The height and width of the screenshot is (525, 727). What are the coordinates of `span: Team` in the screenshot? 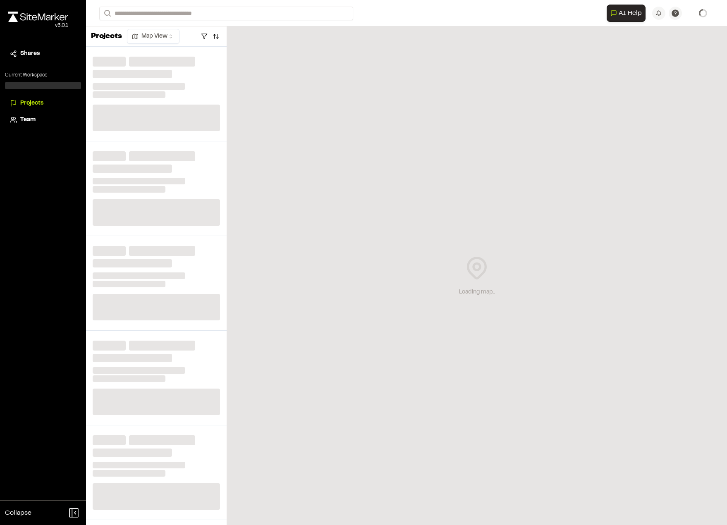 It's located at (28, 120).